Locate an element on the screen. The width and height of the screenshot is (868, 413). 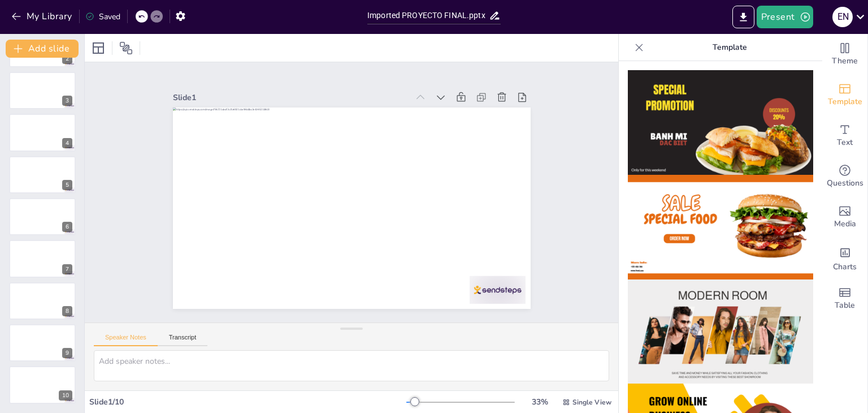
div: Slide 1 is located at coordinates (311, 86).